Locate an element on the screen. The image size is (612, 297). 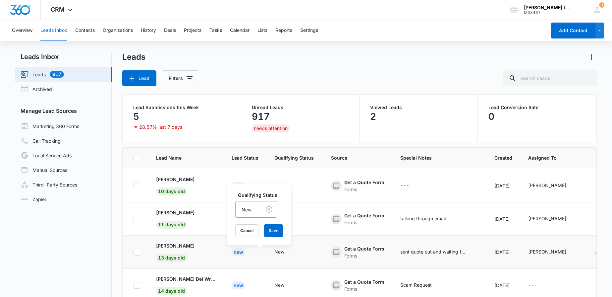
h1: Leads is located at coordinates (134, 57).